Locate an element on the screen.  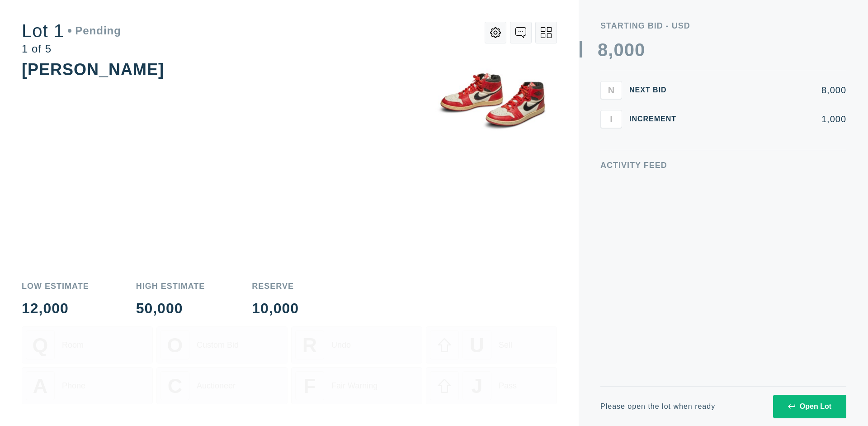
div: 1 of 5 is located at coordinates (71, 49).